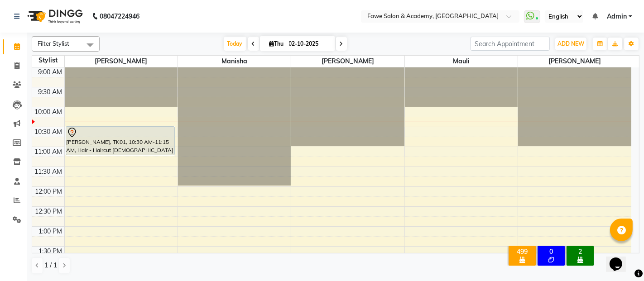  I want to click on div: 499, so click(522, 252).